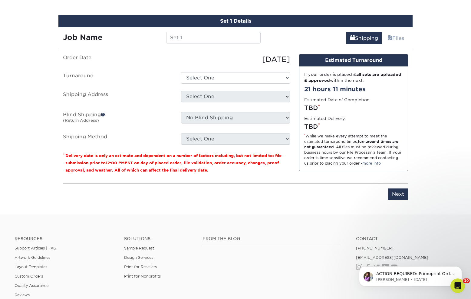 The width and height of the screenshot is (471, 299). I want to click on input: Next, so click(398, 194).